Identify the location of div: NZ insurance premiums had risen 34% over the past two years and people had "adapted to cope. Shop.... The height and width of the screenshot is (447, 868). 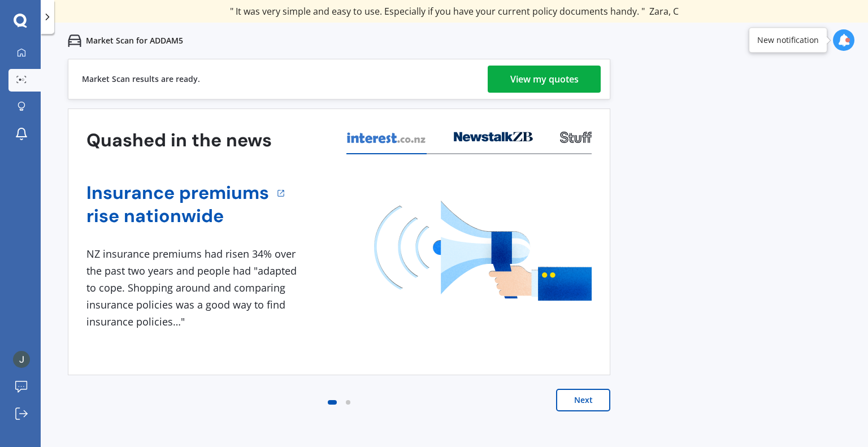
(193, 288).